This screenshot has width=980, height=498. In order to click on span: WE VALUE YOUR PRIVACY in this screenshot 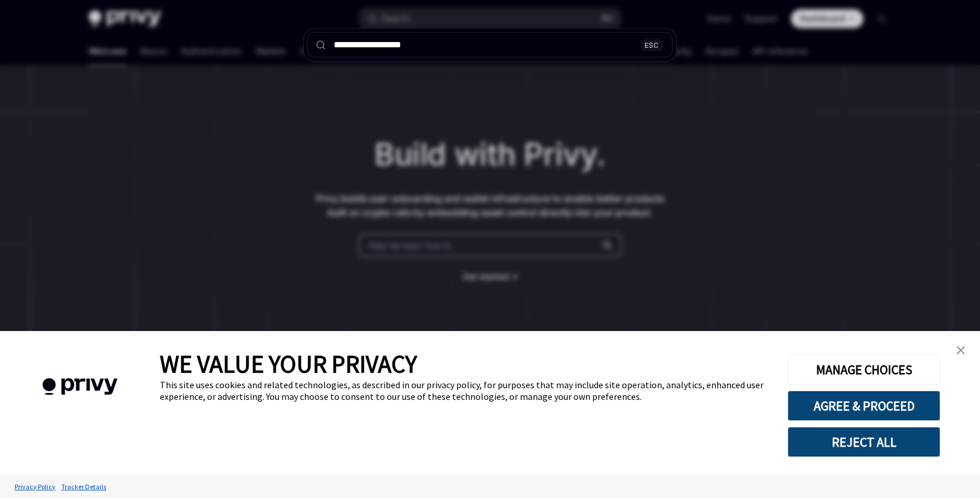, I will do `click(288, 364)`.